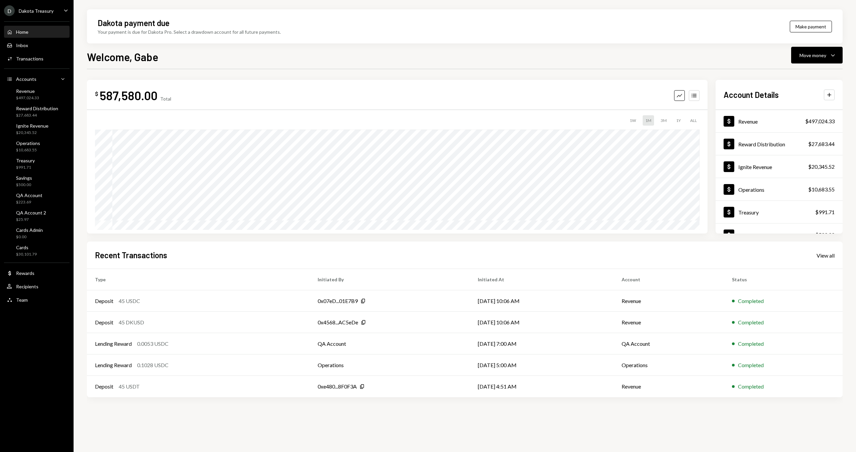 The width and height of the screenshot is (856, 452). What do you see at coordinates (338, 301) in the screenshot?
I see `div: 0x07eD...01E7B9` at bounding box center [338, 301].